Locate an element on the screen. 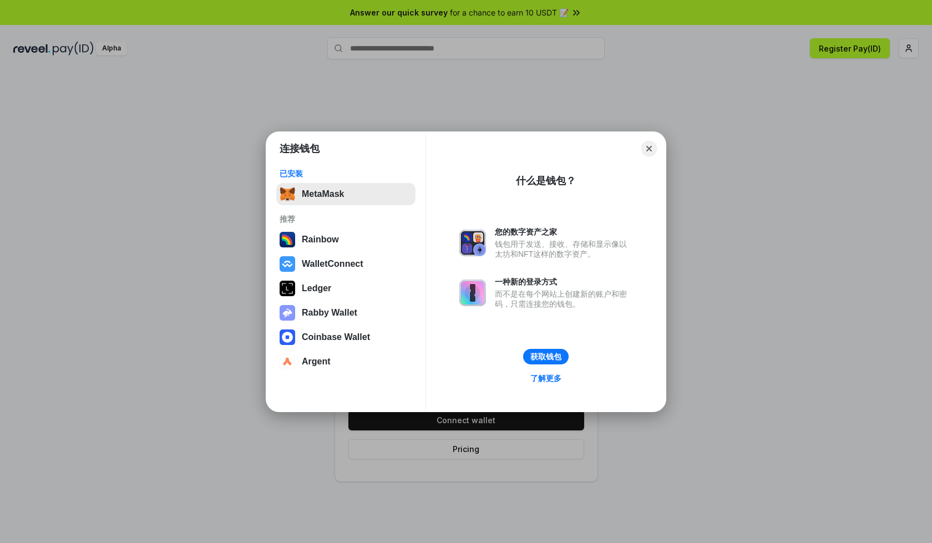  a: 了解更多 is located at coordinates (546, 378).